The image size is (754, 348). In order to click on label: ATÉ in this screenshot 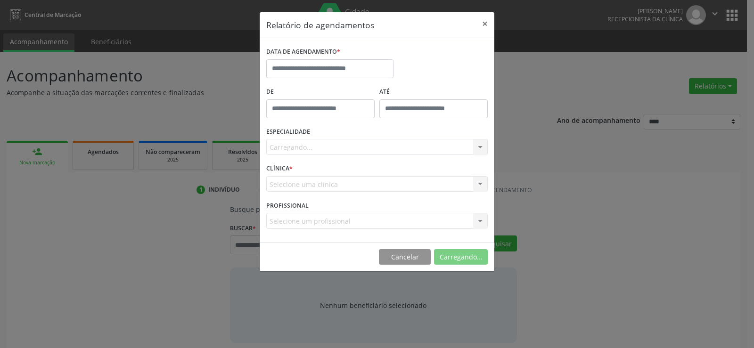, I will do `click(434, 92)`.